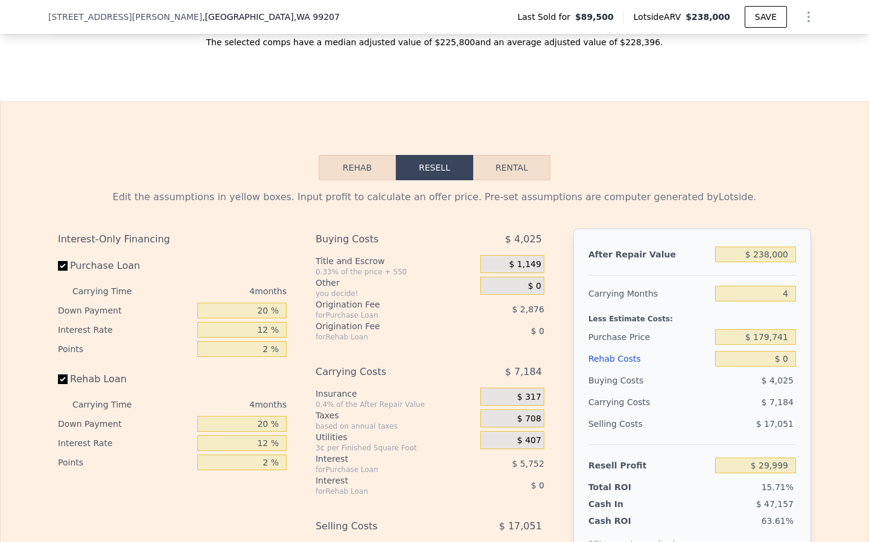 The height and width of the screenshot is (542, 869). I want to click on div: After Repair Value, so click(649, 255).